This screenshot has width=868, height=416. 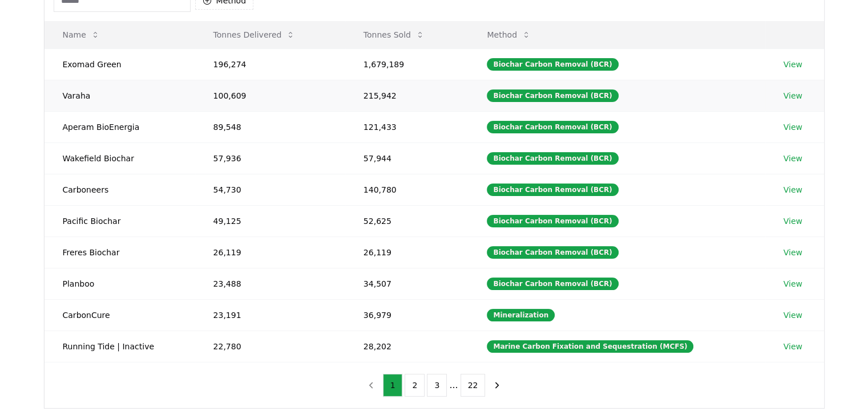 I want to click on td: Pacific Biochar, so click(x=120, y=220).